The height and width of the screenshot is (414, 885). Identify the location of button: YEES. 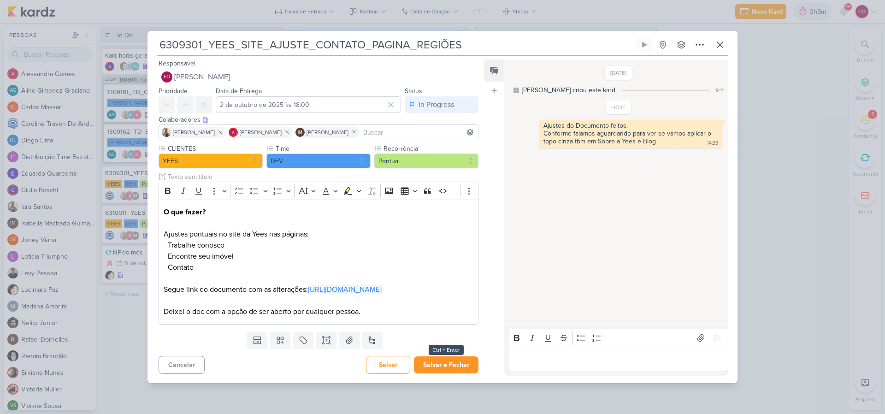
(211, 161).